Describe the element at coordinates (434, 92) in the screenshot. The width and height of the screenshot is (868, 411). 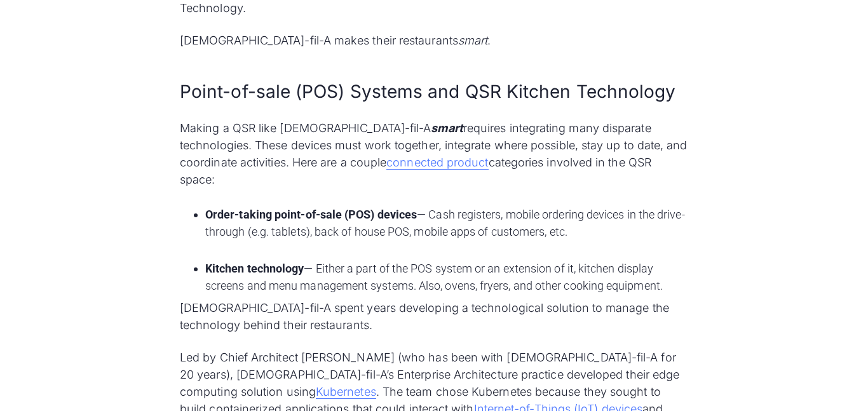
I see `h2: Point-of-sale (POS) Systems and QSR Kitchen Technology` at that location.